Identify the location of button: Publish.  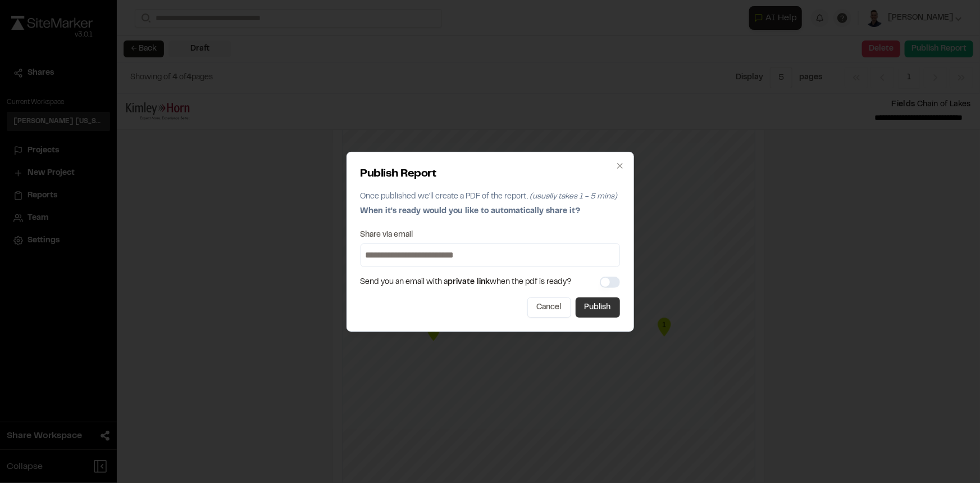
(597, 308).